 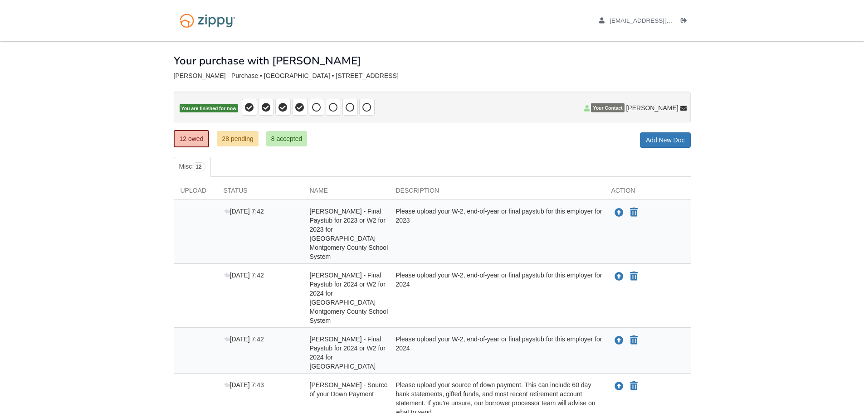 I want to click on div: Please upload your W-2, end-of-year or final paystub for this employer for 2023, so click(x=496, y=234).